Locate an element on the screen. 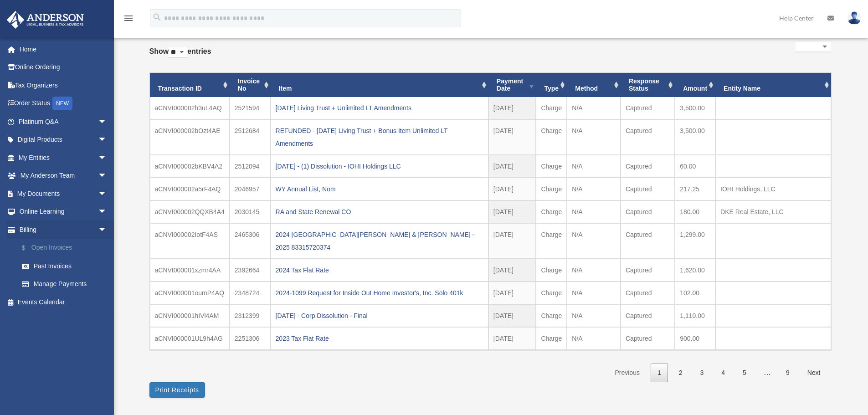  div: 2023 Tax Flat Rate is located at coordinates (380, 339).